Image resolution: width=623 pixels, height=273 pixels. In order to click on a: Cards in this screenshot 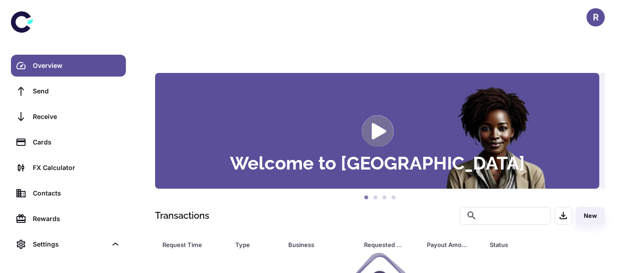, I will do `click(68, 142)`.